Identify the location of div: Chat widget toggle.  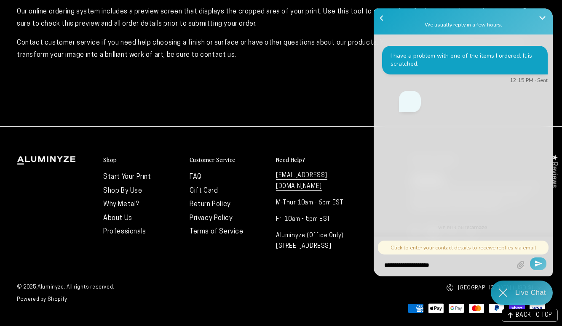
(521, 293).